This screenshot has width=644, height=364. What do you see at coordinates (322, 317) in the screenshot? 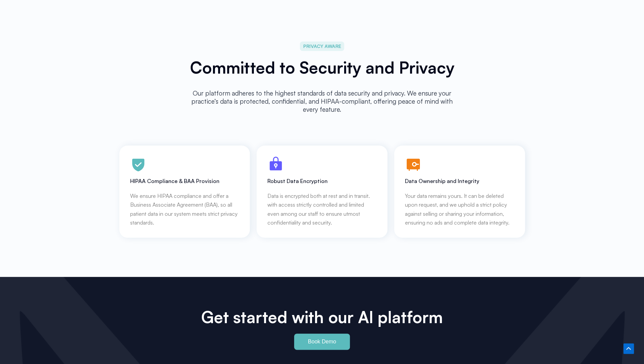
I see `h2: Get started with our Al platform` at bounding box center [322, 317].